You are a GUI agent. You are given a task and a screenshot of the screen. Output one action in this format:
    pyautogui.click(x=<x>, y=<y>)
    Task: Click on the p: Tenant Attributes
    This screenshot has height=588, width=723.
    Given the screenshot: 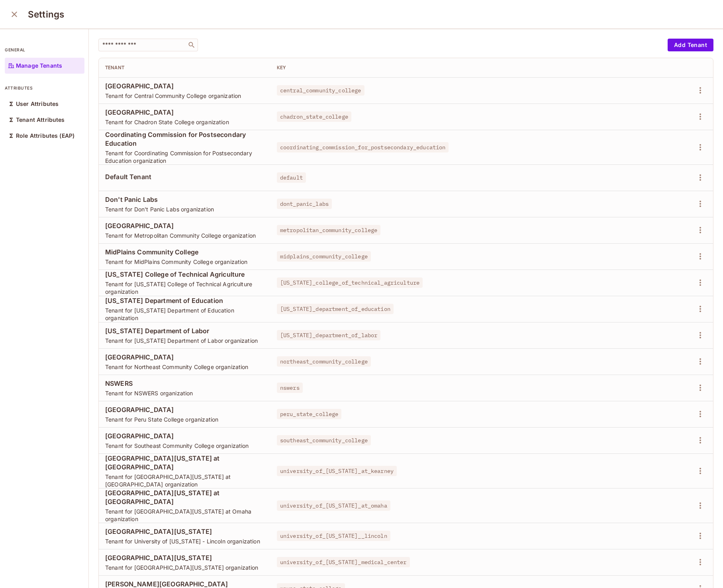 What is the action you would take?
    pyautogui.click(x=40, y=120)
    